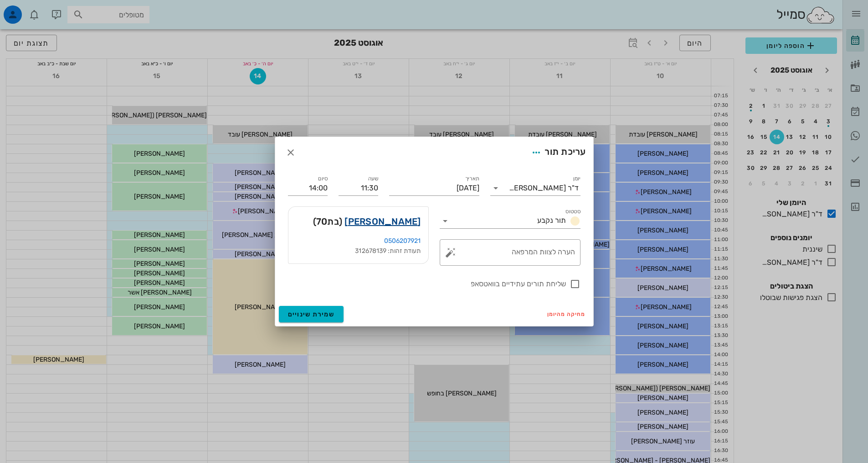 The image size is (868, 463). I want to click on span: (בת ), so click(328, 222).